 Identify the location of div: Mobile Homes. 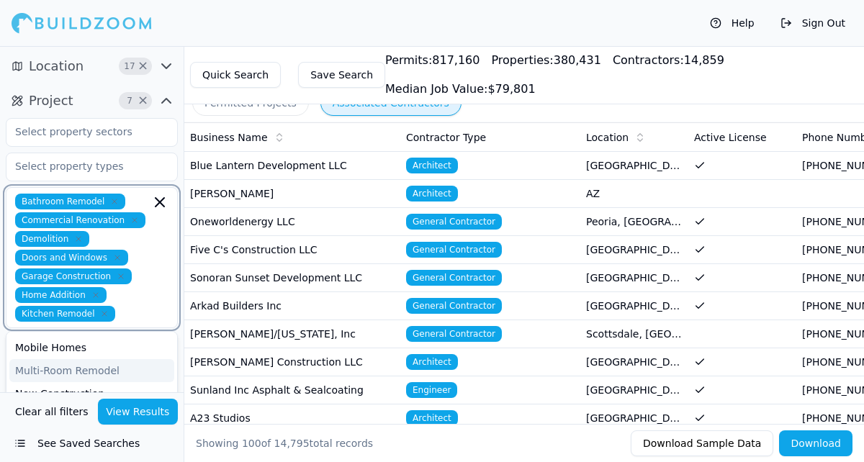
(91, 348).